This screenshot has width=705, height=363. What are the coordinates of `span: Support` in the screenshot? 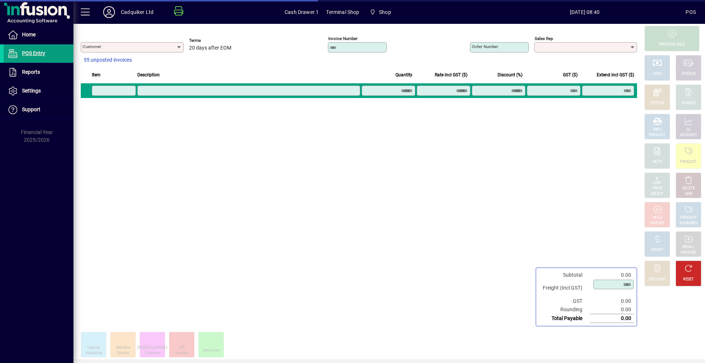 It's located at (31, 109).